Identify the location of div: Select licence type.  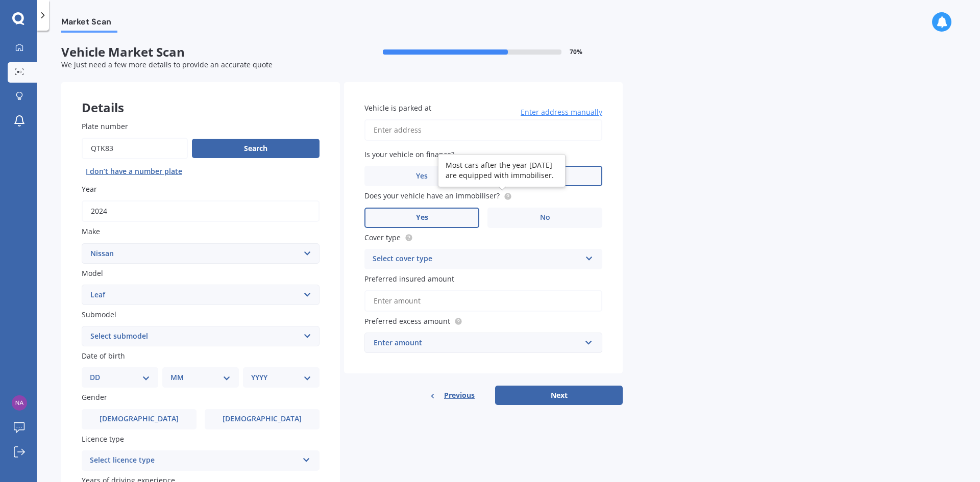
(194, 460).